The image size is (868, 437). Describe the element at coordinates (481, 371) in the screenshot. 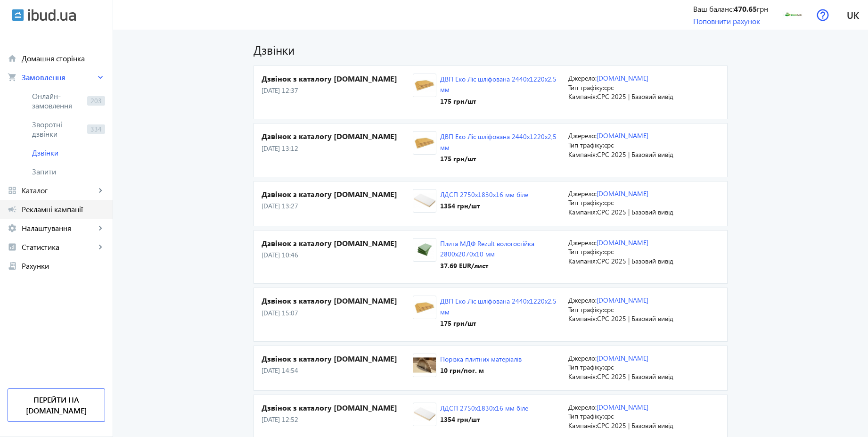

I see `div: 10 грн /пог. м` at that location.